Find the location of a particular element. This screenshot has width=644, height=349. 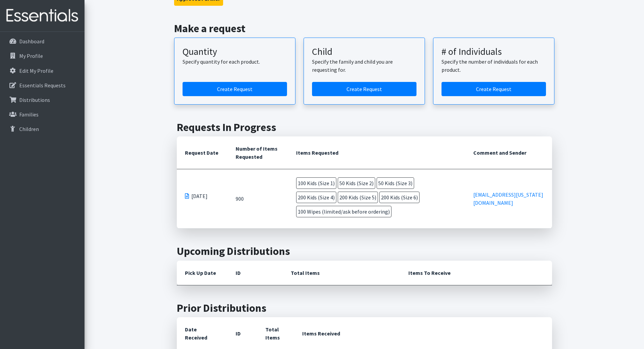

h3: # of Individuals is located at coordinates (493, 52).